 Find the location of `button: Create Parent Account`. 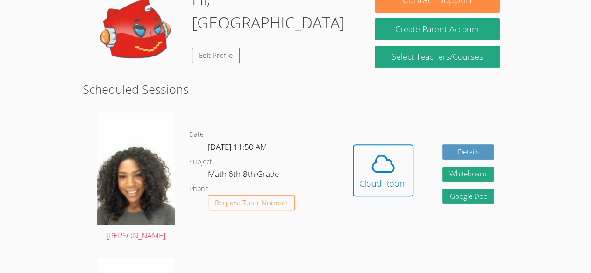

button: Create Parent Account is located at coordinates (437, 29).